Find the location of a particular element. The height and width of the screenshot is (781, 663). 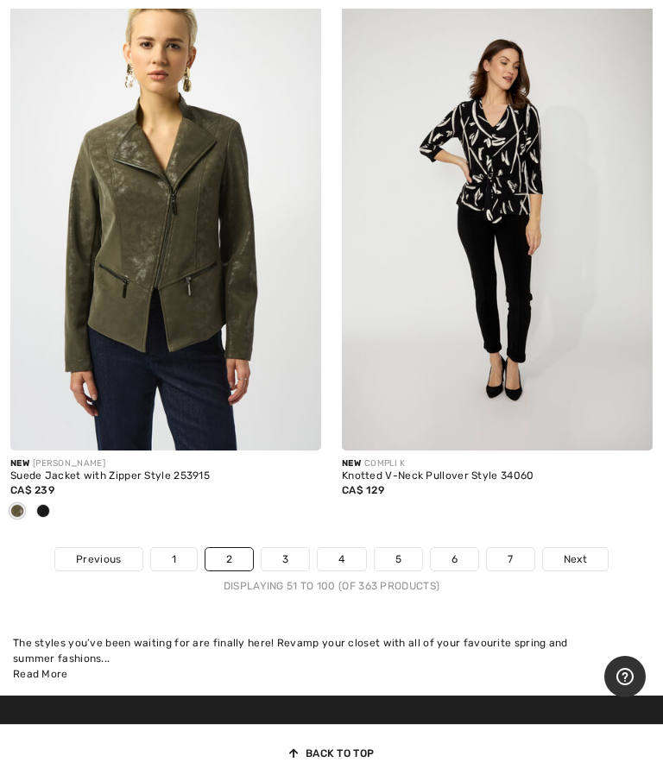

a: 7 is located at coordinates (510, 559).